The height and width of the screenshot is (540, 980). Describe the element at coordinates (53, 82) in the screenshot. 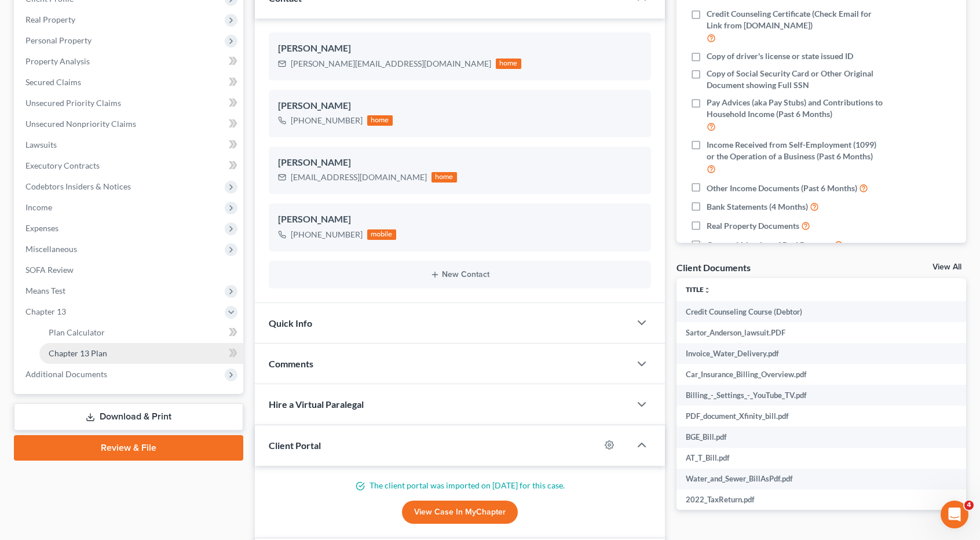

I see `span: Secured Claims` at that location.